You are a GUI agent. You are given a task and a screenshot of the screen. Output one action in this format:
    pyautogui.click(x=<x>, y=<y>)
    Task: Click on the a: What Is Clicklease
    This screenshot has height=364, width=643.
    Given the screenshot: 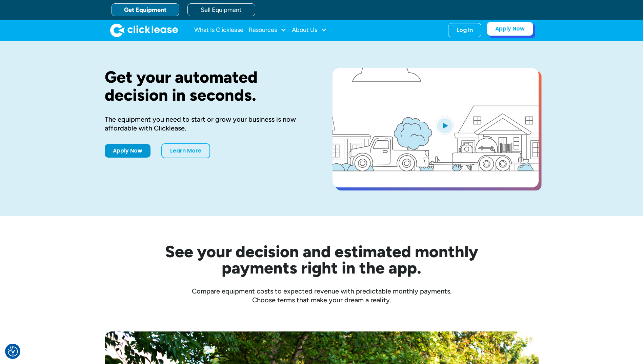 What is the action you would take?
    pyautogui.click(x=218, y=30)
    